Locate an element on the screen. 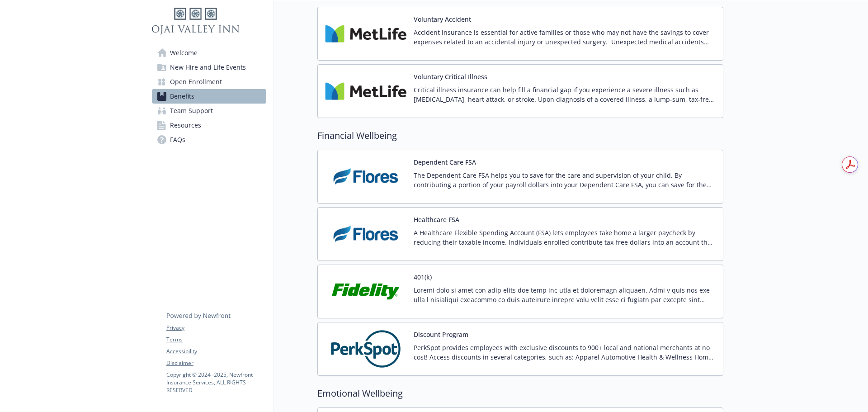  a: FAQs is located at coordinates (209, 140).